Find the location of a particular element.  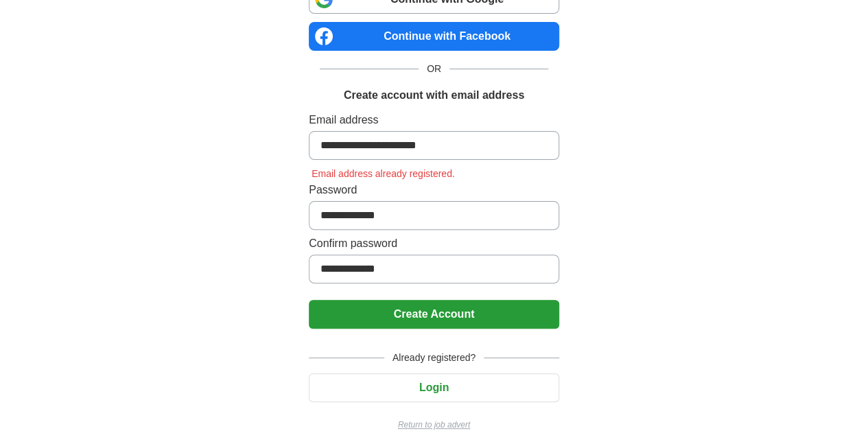

a: Login is located at coordinates (433, 387).